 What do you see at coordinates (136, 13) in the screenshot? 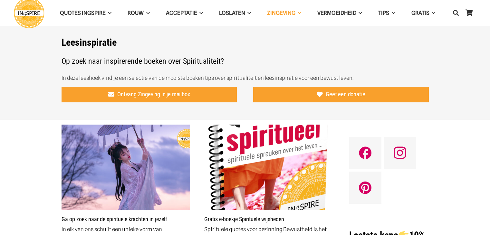
I see `span: ROUW` at bounding box center [136, 13].